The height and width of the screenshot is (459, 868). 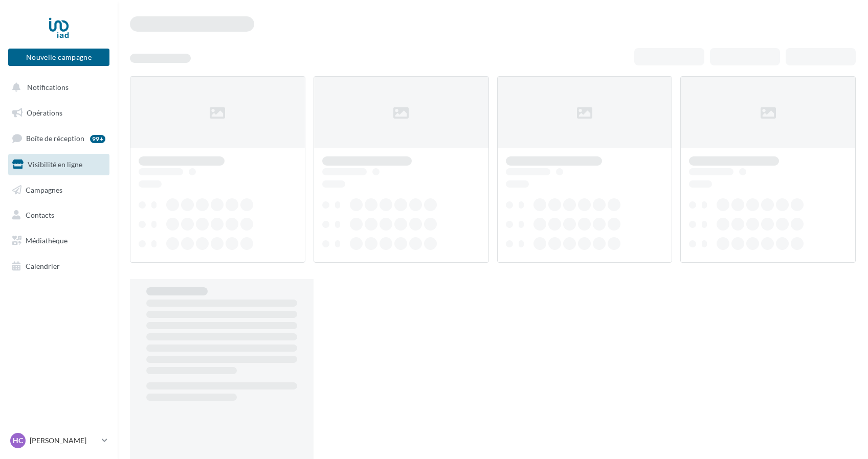 I want to click on span: Calendrier, so click(x=42, y=266).